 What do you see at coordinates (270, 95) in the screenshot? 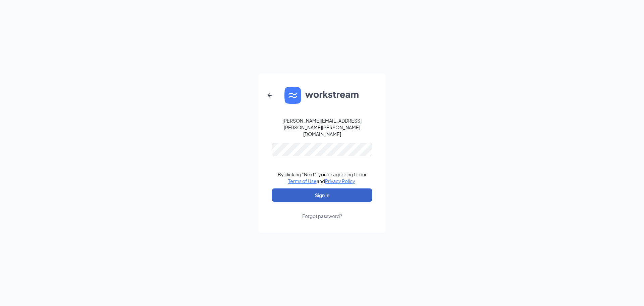
I see `svg: ArrowLeftNew` at bounding box center [270, 95].